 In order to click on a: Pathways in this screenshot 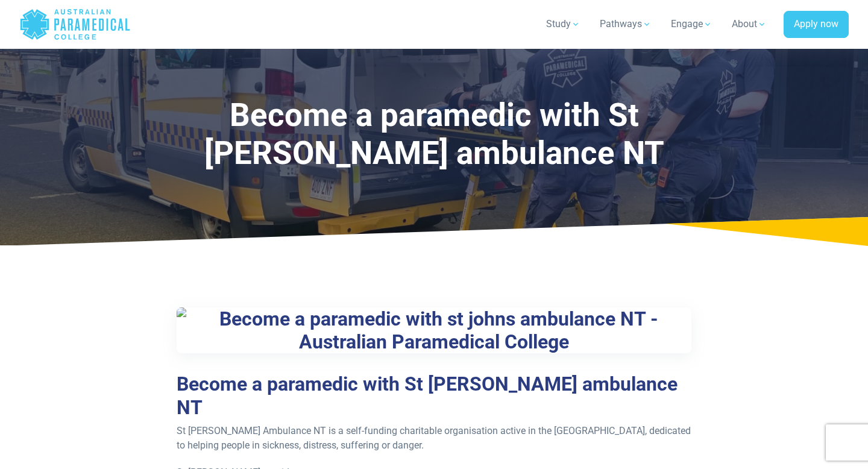, I will do `click(626, 24)`.